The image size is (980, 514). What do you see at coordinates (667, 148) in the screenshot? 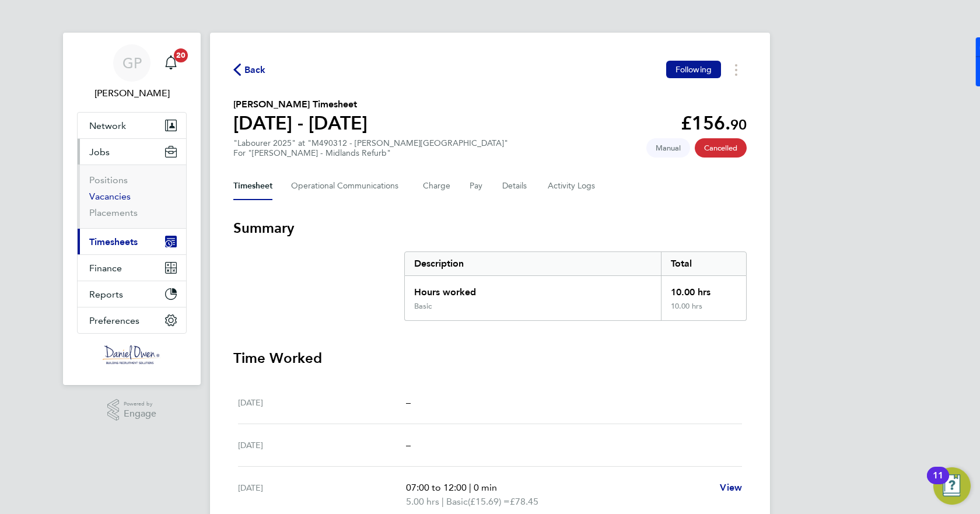
I see `span: This timesheet was manually created.` at bounding box center [667, 148].